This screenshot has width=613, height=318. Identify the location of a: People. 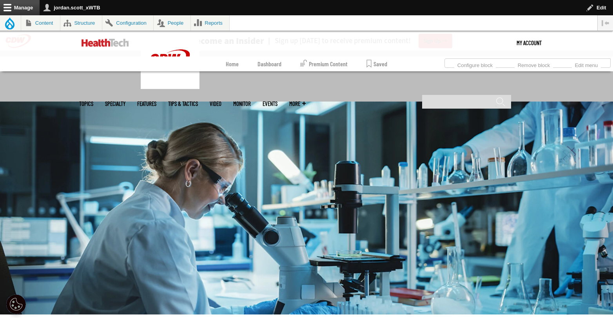
(172, 23).